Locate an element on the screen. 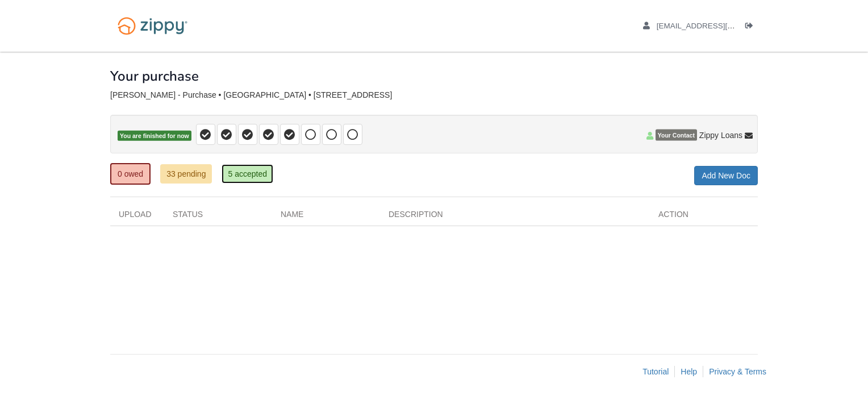 The image size is (868, 400). span: Your Contact is located at coordinates (676, 135).